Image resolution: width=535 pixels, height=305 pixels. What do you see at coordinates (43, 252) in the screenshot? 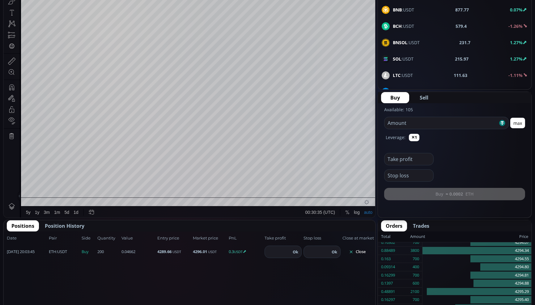
I see `div: 3m` at bounding box center [43, 252].